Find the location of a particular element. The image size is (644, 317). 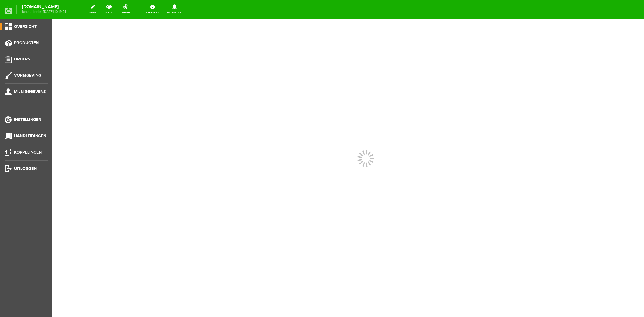

span: Producten is located at coordinates (26, 43).